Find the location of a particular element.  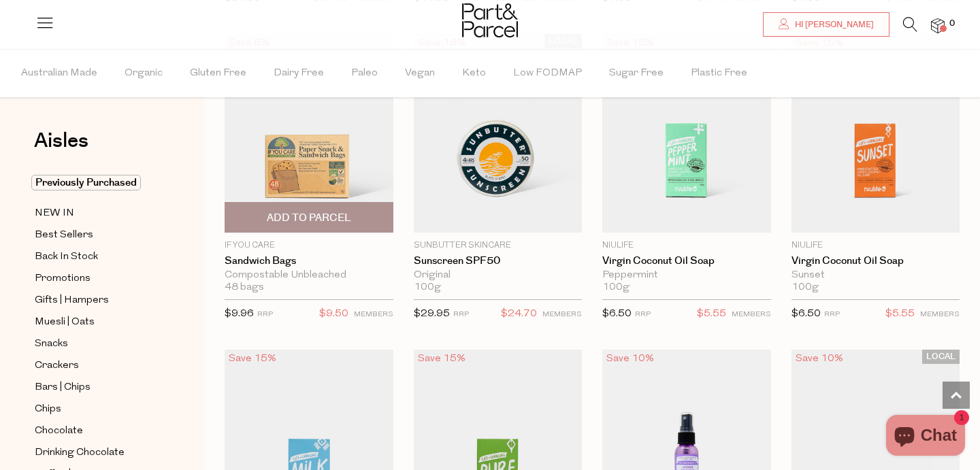

a: Snacks is located at coordinates (96, 344).